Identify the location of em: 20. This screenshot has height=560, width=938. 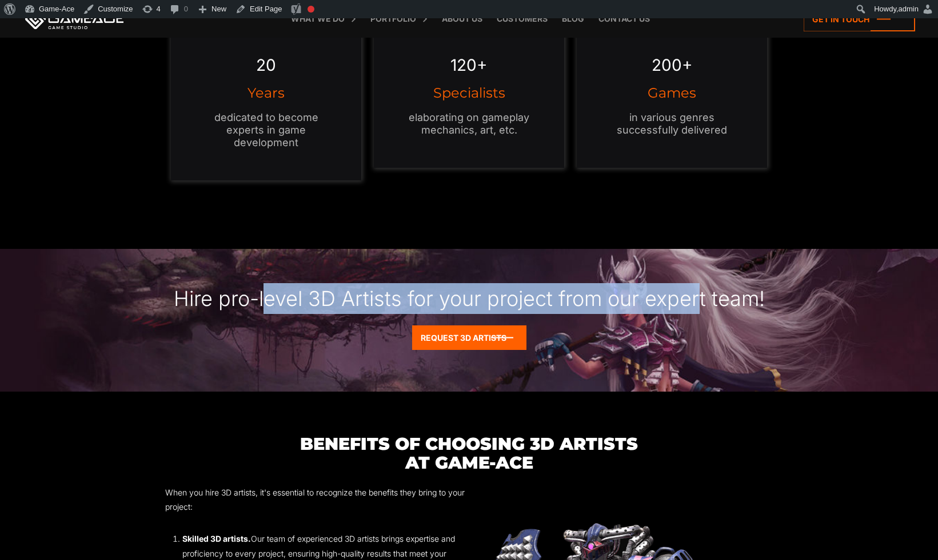
(266, 65).